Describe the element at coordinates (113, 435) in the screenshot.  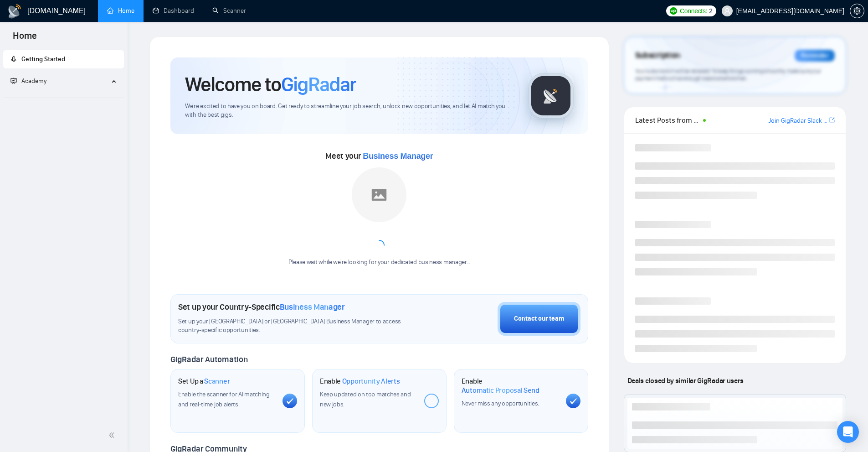
I see `span: double-left` at that location.